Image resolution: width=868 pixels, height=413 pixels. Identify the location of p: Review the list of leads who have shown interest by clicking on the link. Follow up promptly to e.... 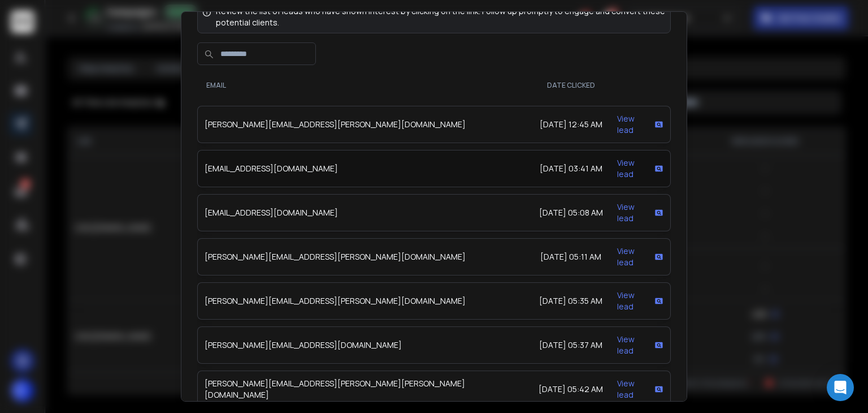
(440, 17).